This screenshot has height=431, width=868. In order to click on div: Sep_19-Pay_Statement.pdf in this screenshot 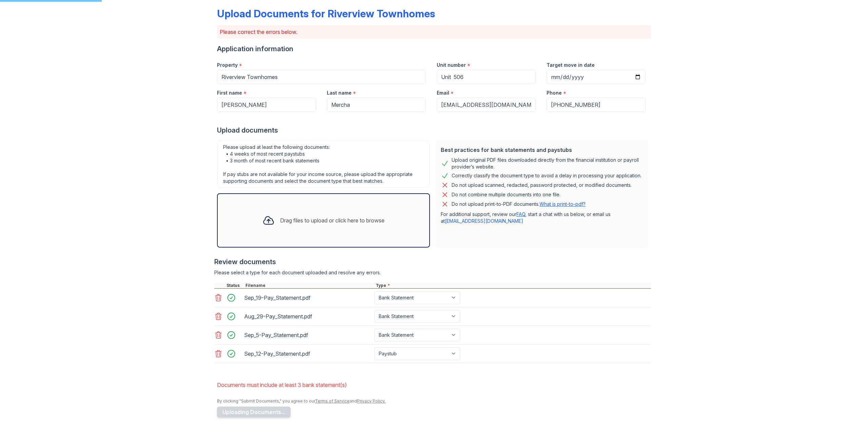, I will do `click(308, 298)`.